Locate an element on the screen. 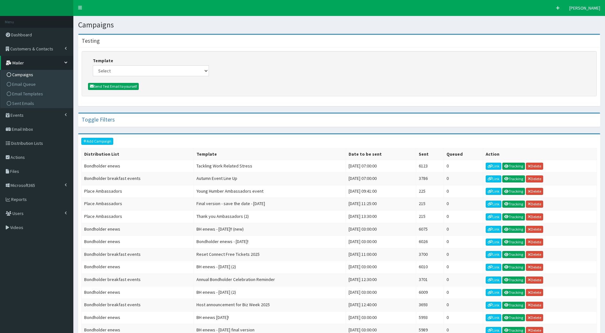 The width and height of the screenshot is (605, 333). span: Mailer is located at coordinates (18, 63).